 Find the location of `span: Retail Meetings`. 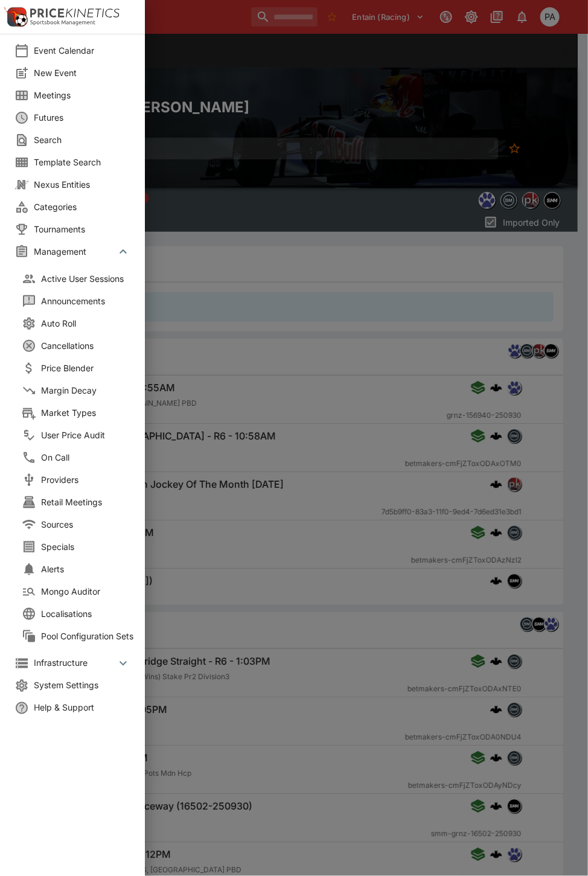

span: Retail Meetings is located at coordinates (89, 502).